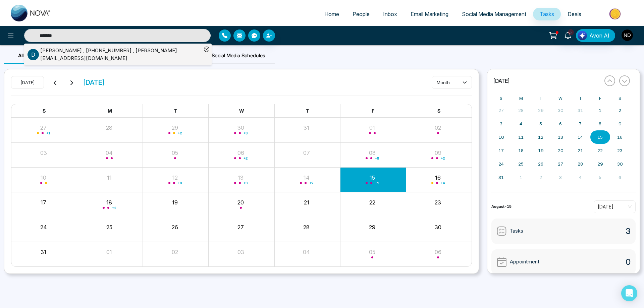  I want to click on button: August 24, 2025, so click(501, 164).